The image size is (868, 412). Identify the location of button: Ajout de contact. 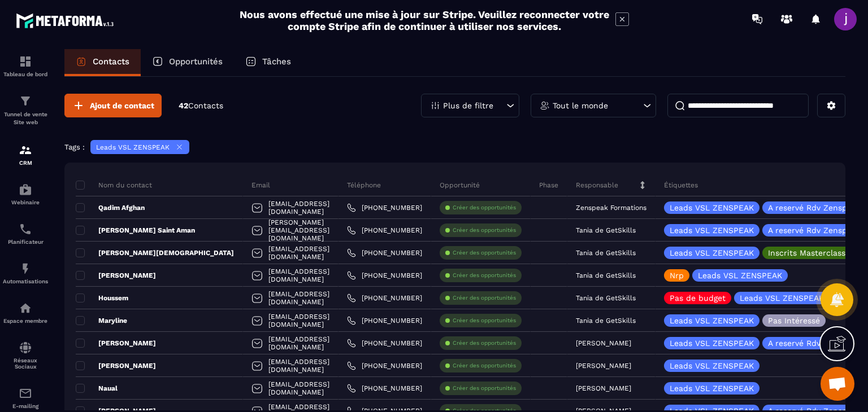
(113, 106).